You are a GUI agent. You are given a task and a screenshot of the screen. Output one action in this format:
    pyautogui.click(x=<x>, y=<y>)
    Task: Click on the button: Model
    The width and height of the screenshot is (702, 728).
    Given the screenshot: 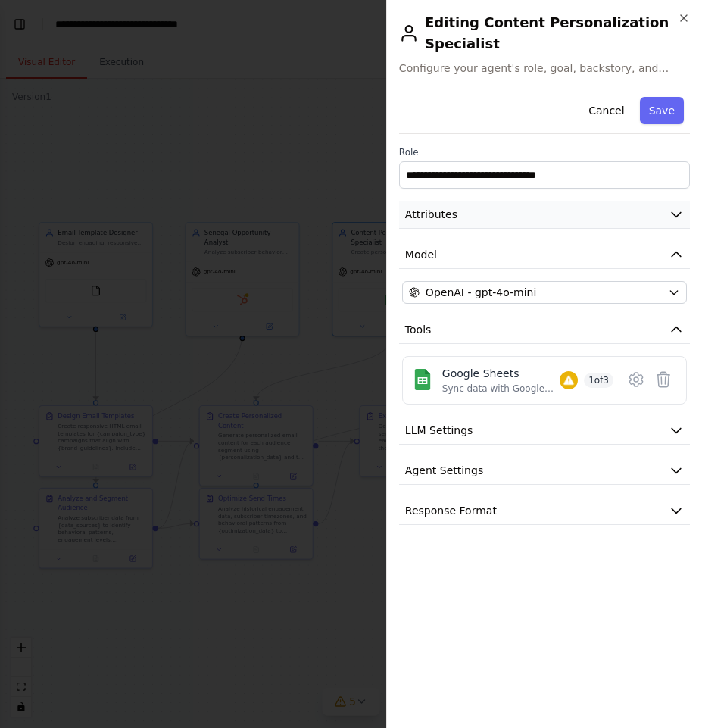 What is the action you would take?
    pyautogui.click(x=544, y=255)
    